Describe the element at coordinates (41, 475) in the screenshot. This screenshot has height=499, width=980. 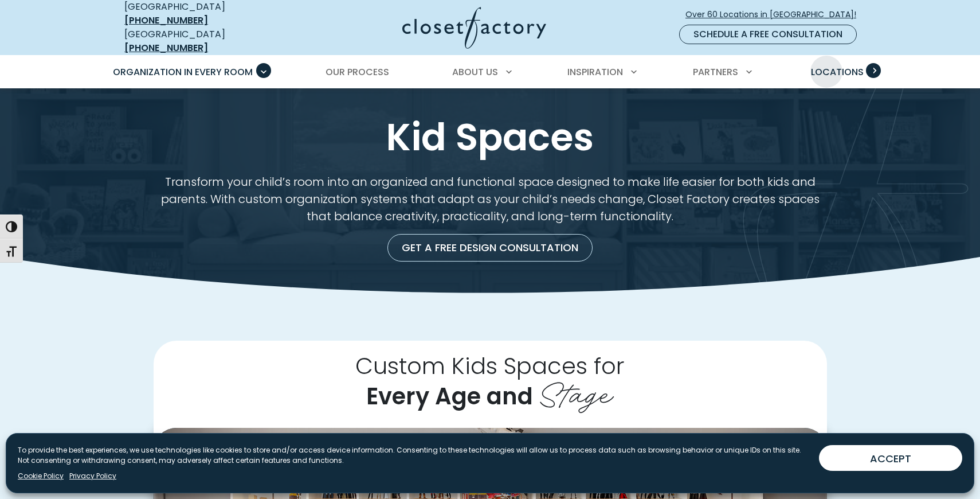
I see `a: Cookie Policy` at that location.